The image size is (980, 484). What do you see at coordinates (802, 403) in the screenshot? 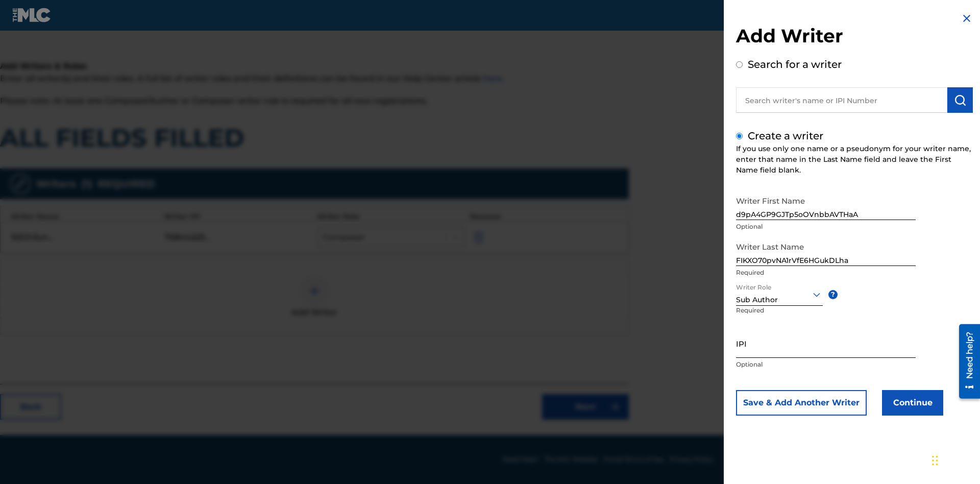
I see `button: Save & Add Another Writer` at bounding box center [802, 403].